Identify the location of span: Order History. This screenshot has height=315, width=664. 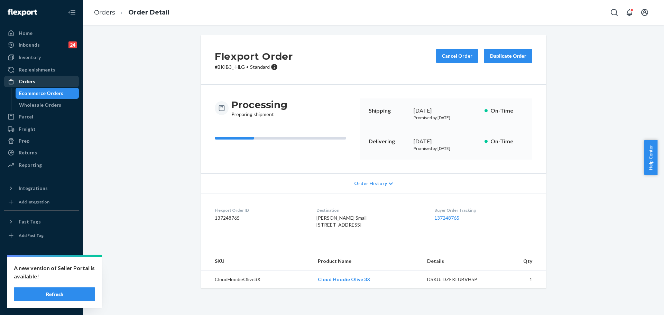
(371, 184).